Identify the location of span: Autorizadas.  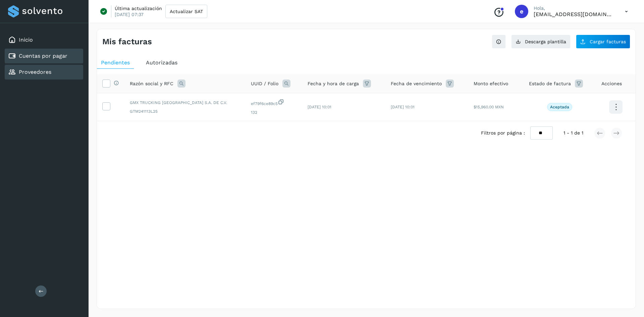
(161, 62).